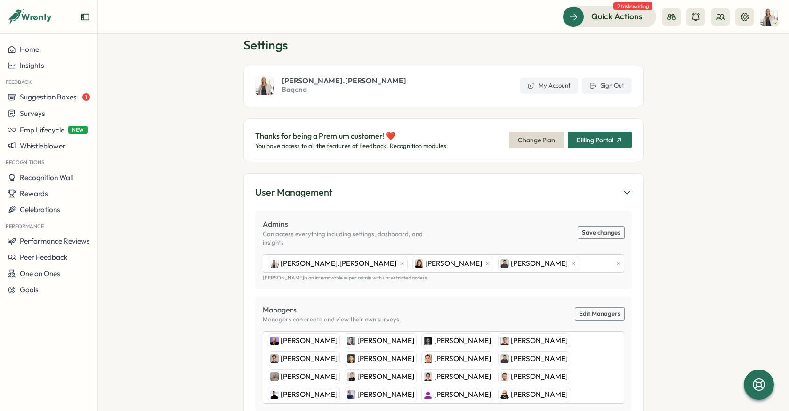  What do you see at coordinates (444, 192) in the screenshot?
I see `button: User Management` at bounding box center [444, 192].